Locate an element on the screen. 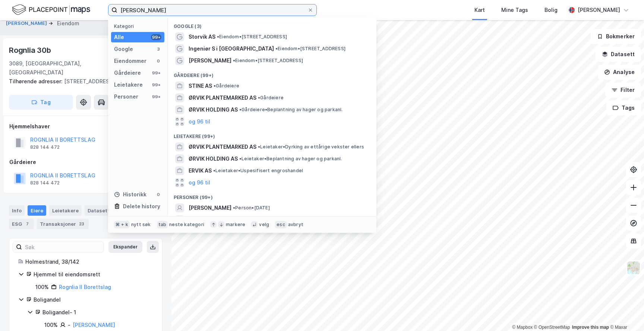 The width and height of the screenshot is (644, 331). button: Bokmerker is located at coordinates (615, 36).